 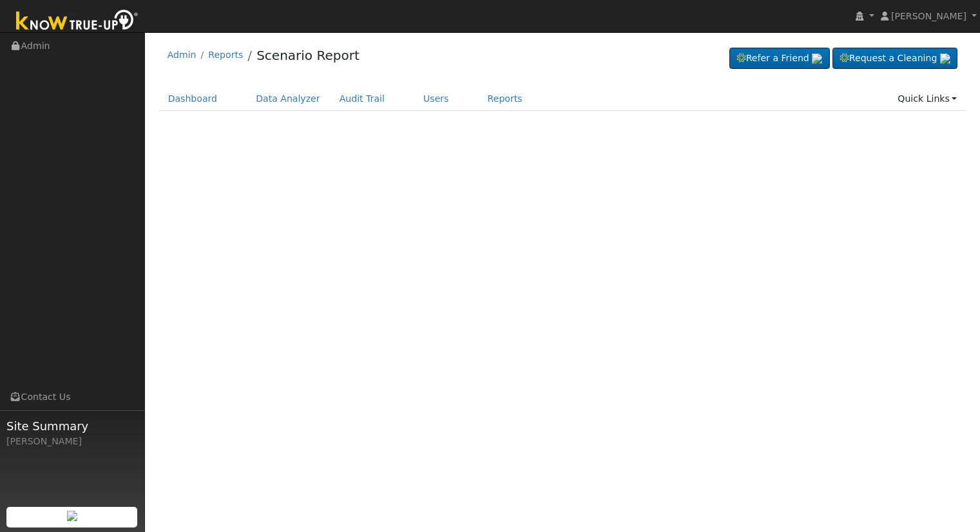 I want to click on span: Site Summary, so click(x=72, y=426).